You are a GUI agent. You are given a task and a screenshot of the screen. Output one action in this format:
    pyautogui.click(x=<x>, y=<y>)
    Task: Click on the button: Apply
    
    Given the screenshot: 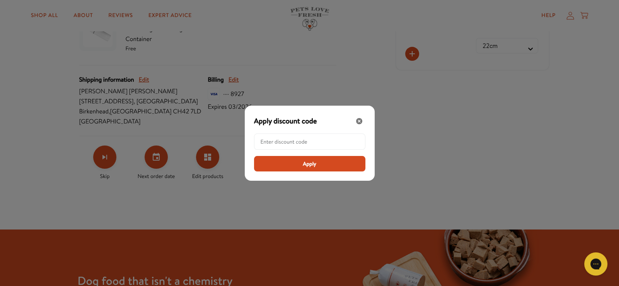 What is the action you would take?
    pyautogui.click(x=310, y=164)
    